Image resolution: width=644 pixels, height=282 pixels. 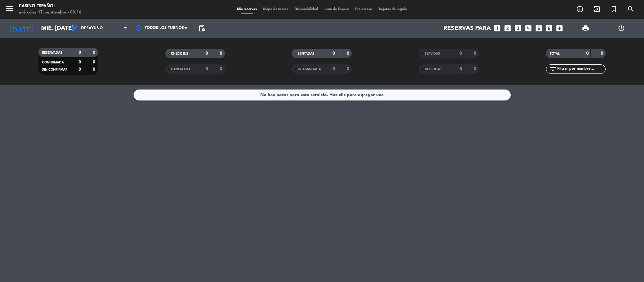 What do you see at coordinates (549, 28) in the screenshot?
I see `i: looks_6` at bounding box center [549, 28].